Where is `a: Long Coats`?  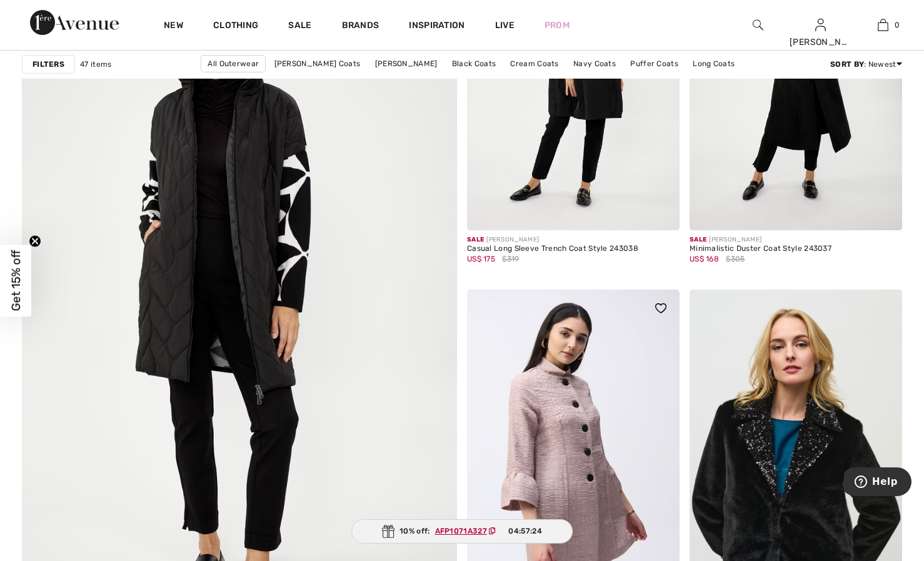
a: Long Coats is located at coordinates (713, 64).